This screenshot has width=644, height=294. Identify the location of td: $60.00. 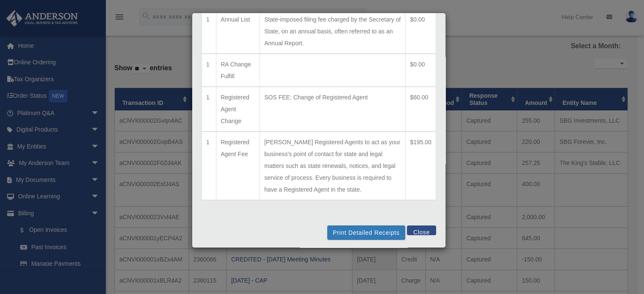
(421, 110).